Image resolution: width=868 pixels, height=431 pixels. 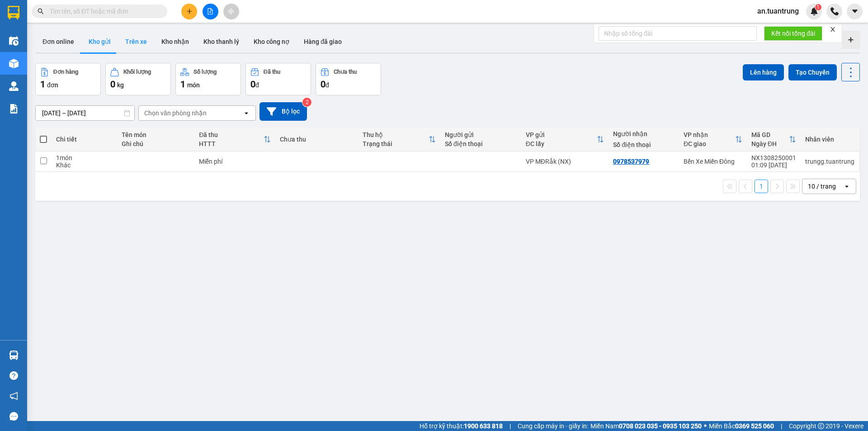 I want to click on button: aim, so click(x=231, y=11).